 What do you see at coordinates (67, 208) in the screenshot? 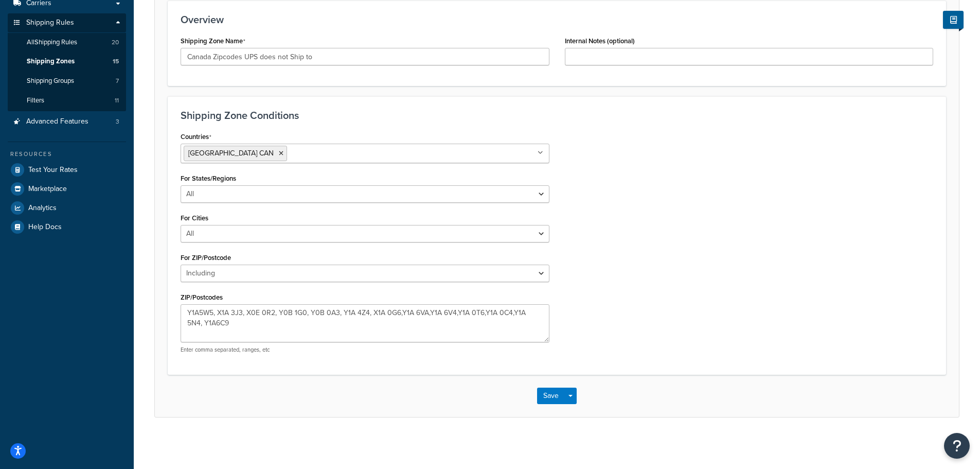
I see `a: Analytics` at bounding box center [67, 208].